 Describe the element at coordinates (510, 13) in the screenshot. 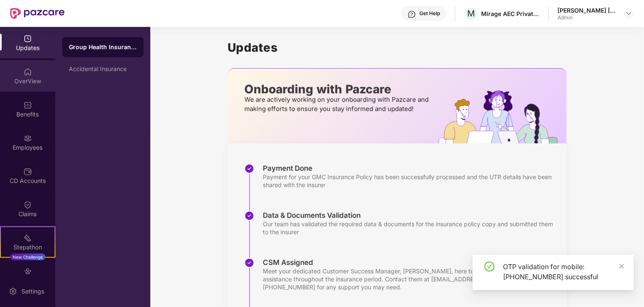

I see `div: Mirage AEC Private Limited` at that location.